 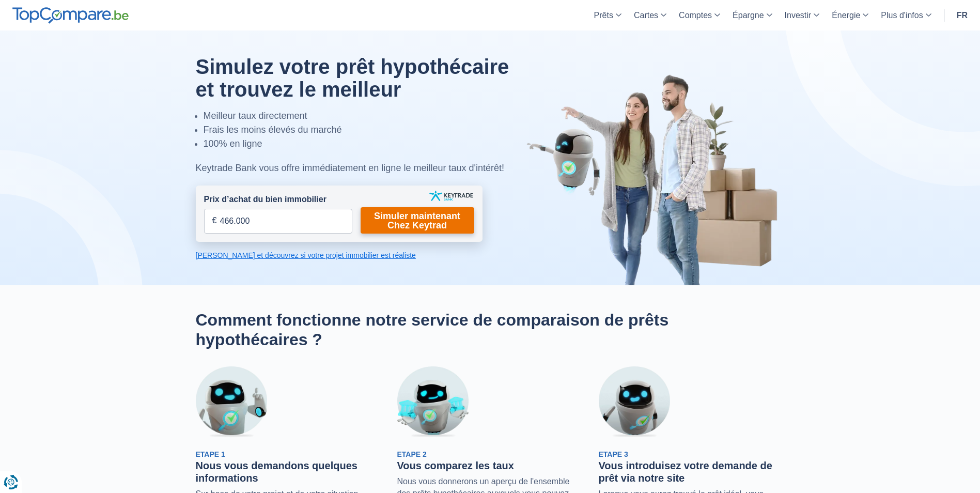 What do you see at coordinates (613, 454) in the screenshot?
I see `span: Etape 3` at bounding box center [613, 454].